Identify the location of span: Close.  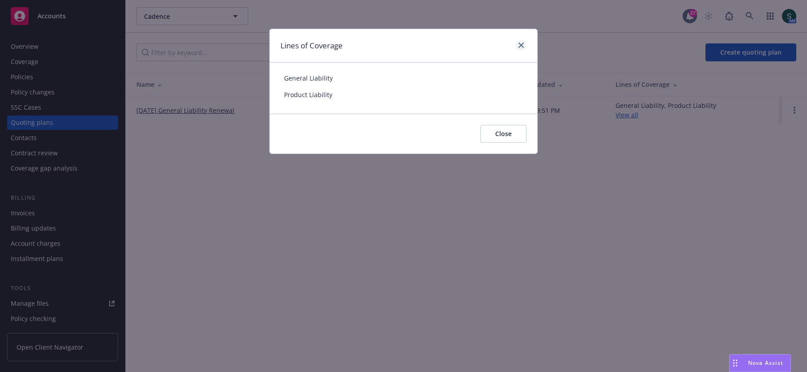
(503, 133).